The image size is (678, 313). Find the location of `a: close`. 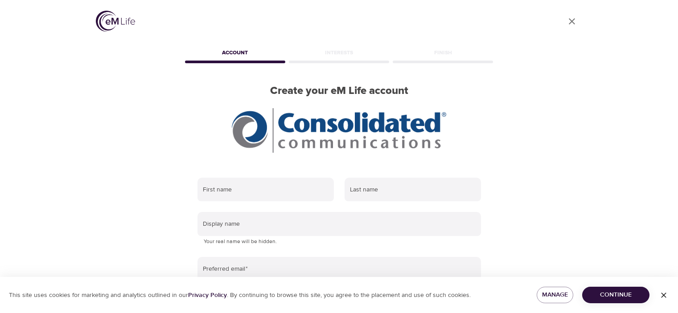

a: close is located at coordinates (572, 21).